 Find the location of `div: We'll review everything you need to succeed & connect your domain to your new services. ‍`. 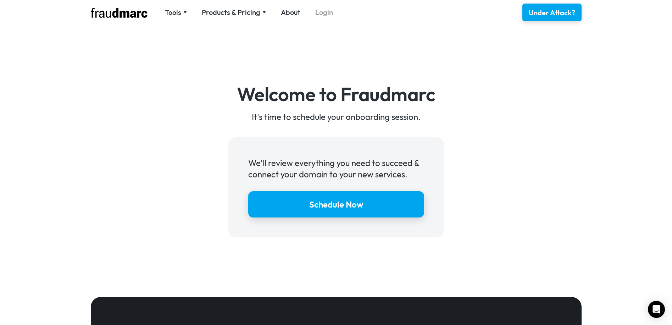

div: We'll review everything you need to succeed & connect your domain to your new services. ‍ is located at coordinates (336, 174).